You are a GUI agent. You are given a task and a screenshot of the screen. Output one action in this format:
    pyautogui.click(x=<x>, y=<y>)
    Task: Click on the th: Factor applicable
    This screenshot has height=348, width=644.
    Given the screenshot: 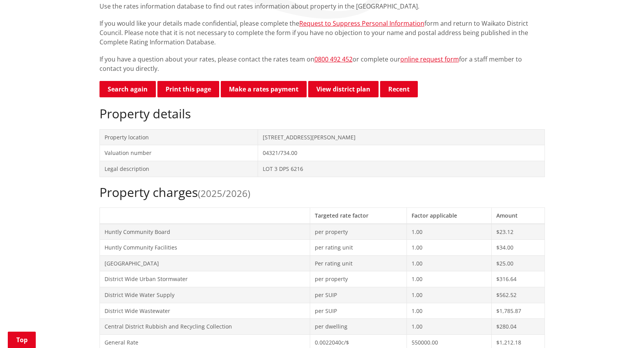 What is the action you would take?
    pyautogui.click(x=449, y=215)
    